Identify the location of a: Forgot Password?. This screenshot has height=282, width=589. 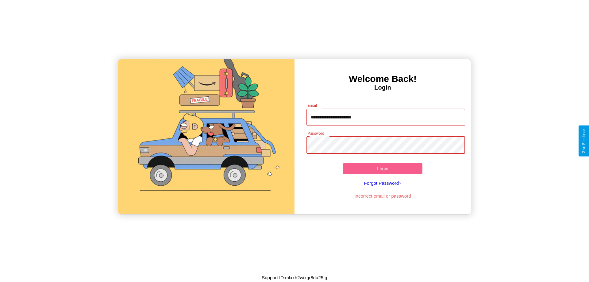
(383, 183).